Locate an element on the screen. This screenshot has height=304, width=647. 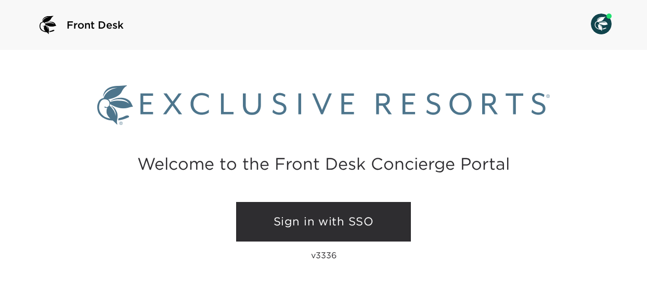
span: Front Desk is located at coordinates (95, 25).